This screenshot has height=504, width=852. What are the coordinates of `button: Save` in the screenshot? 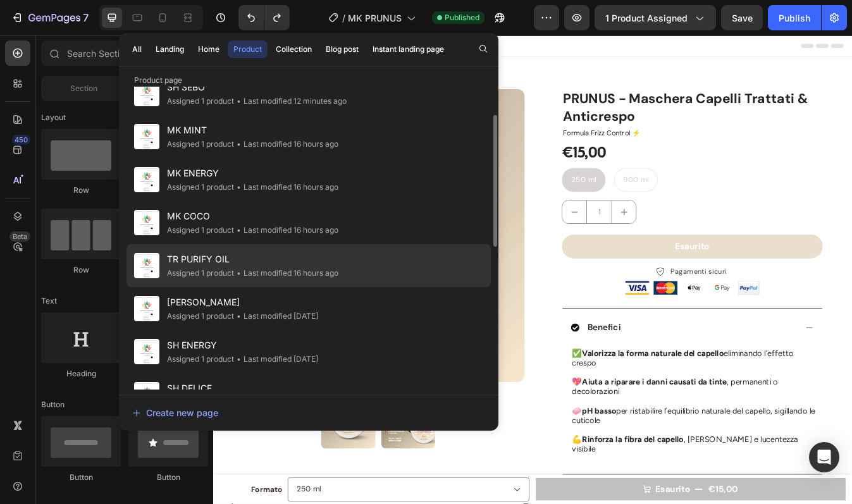 It's located at (742, 18).